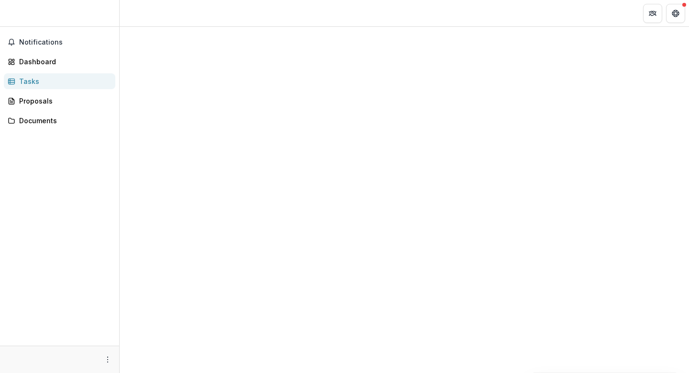  I want to click on a: Tasks, so click(59, 81).